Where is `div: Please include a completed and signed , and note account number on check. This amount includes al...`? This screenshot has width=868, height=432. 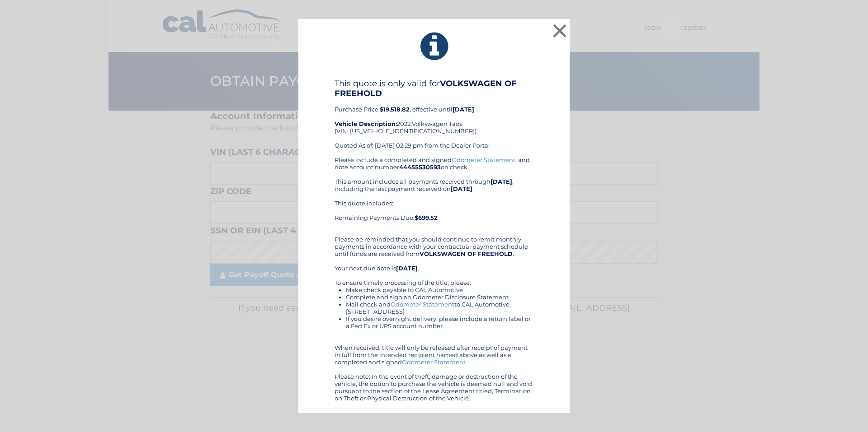
div: Please include a completed and signed , and note account number on check. This amount includes al... is located at coordinates (434, 279).